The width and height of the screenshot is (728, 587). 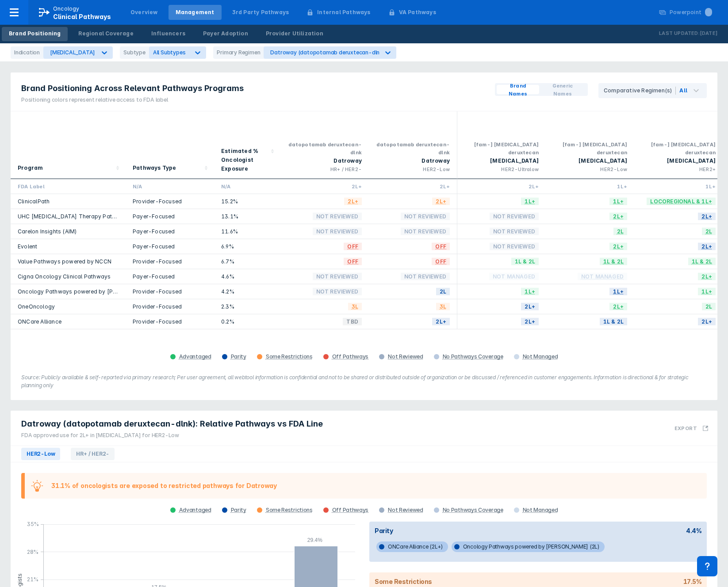 What do you see at coordinates (540, 357) in the screenshot?
I see `div: Not Managed` at bounding box center [540, 357].